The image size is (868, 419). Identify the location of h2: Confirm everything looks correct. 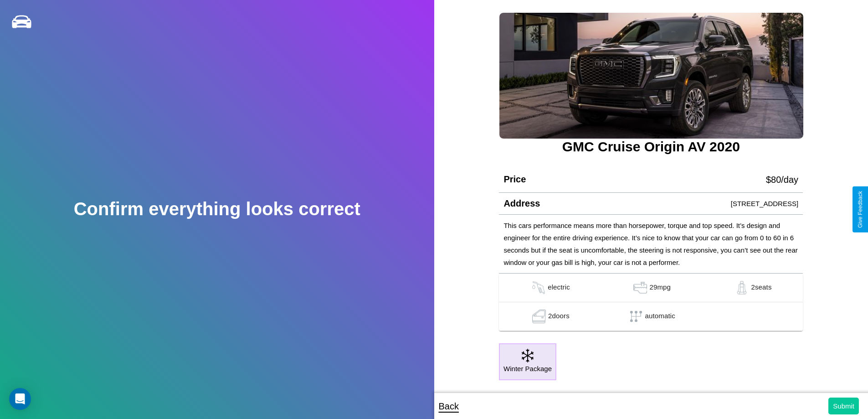
(217, 209).